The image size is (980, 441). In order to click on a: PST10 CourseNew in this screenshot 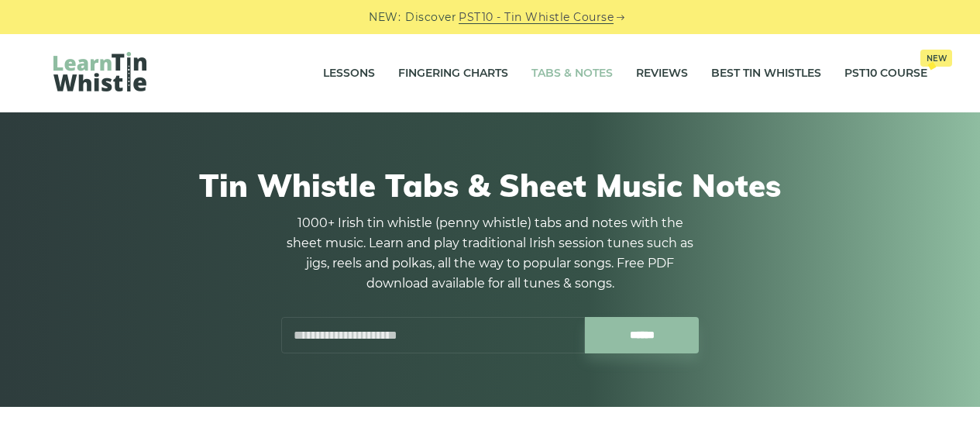, I will do `click(886, 74)`.